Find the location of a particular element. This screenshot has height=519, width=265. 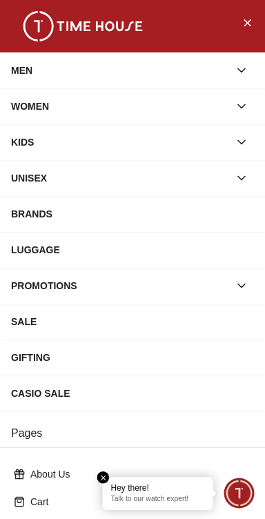

div: BRANDS is located at coordinates (133, 214).